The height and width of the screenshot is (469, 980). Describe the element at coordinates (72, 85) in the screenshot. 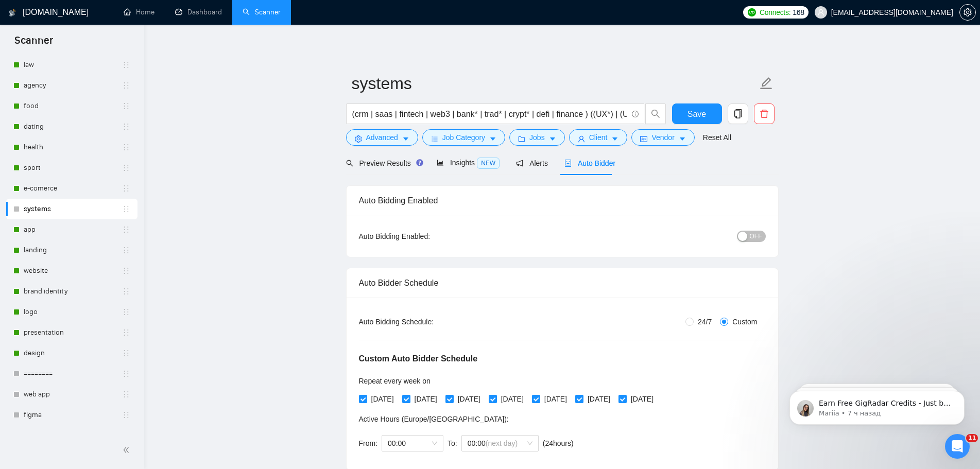

I see `a: agency` at that location.